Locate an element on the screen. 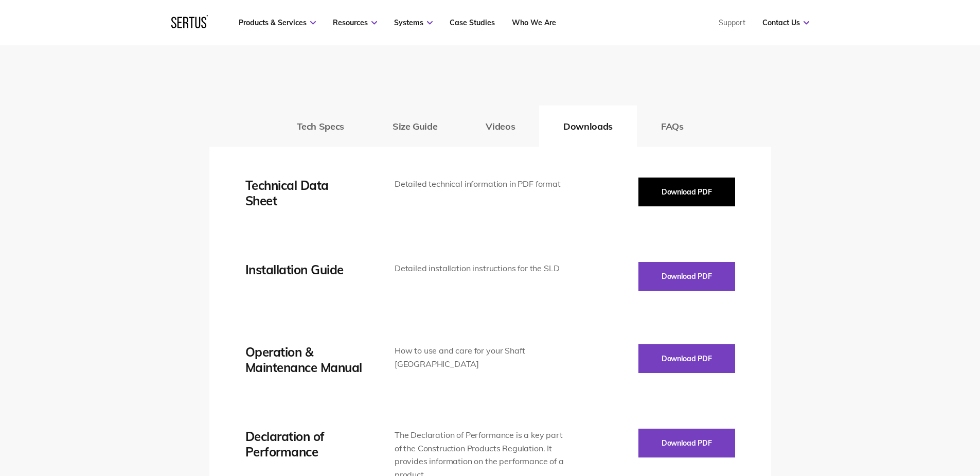 The height and width of the screenshot is (476, 980). a: Who We Are is located at coordinates (534, 23).